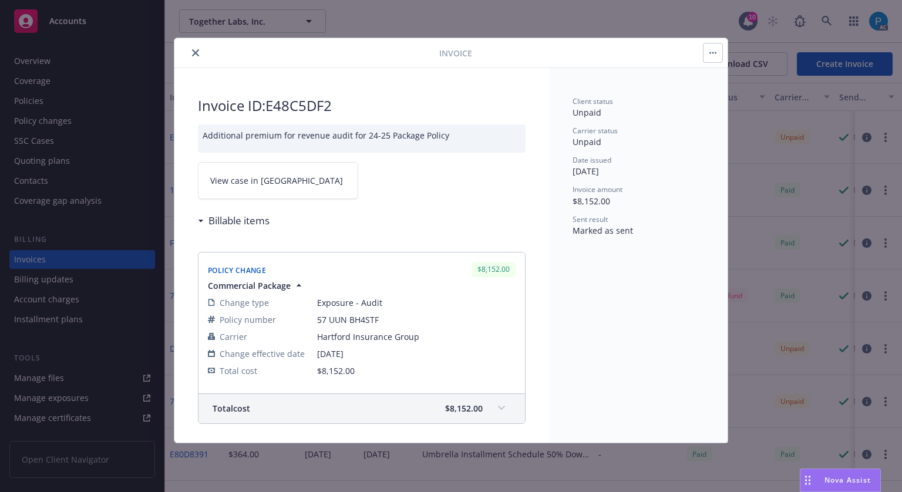 The height and width of the screenshot is (492, 902). I want to click on span: Sent result, so click(590, 219).